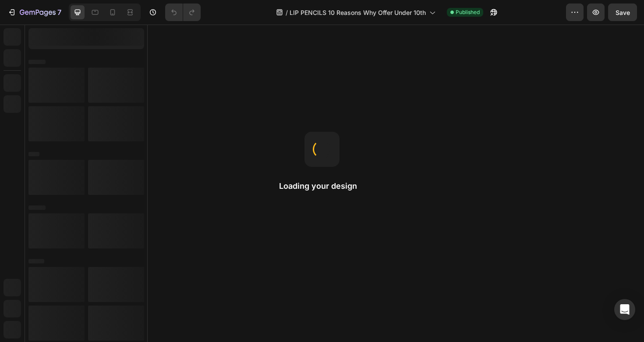 Image resolution: width=644 pixels, height=342 pixels. Describe the element at coordinates (34, 12) in the screenshot. I see `button: 7` at that location.